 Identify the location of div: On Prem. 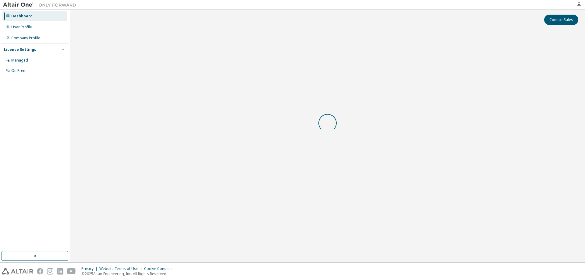
(19, 71).